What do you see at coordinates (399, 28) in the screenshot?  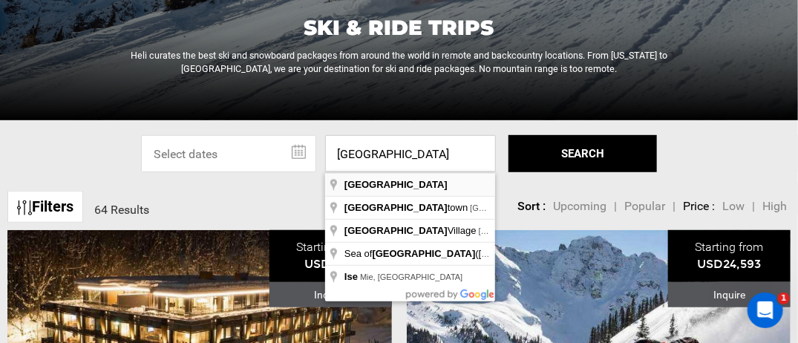 I see `h1: Ski & Ride Trips` at bounding box center [399, 28].